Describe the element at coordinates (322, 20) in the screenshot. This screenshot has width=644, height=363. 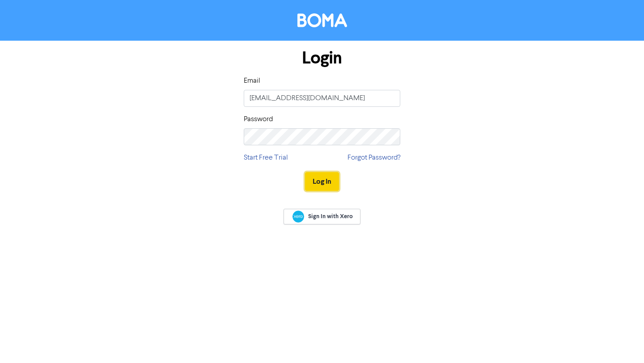
I see `img: BOMA Logo` at that location.